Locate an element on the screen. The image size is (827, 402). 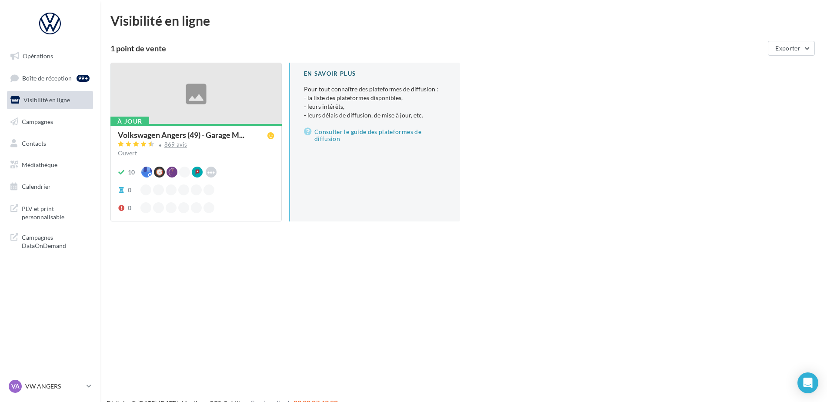
span: PLV et print personnalisable is located at coordinates (56, 212).